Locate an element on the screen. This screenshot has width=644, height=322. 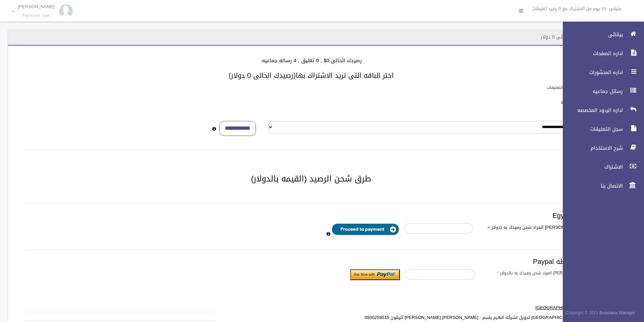
span: الاشتراك is located at coordinates (591, 167).